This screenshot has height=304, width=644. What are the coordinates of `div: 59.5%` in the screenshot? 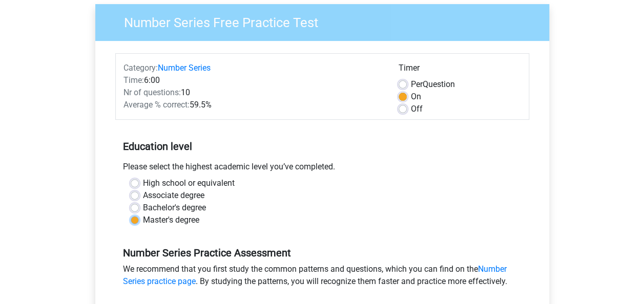 It's located at (253, 105).